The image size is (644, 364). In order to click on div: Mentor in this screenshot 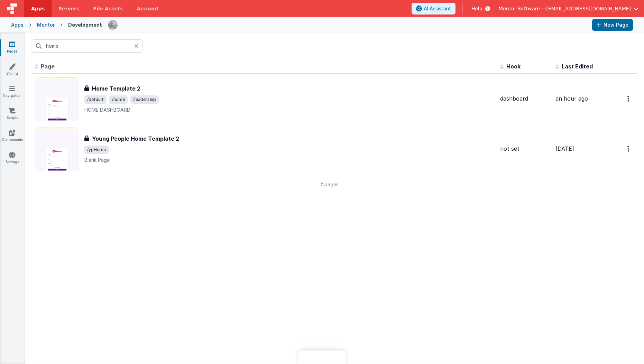, I will do `click(46, 25)`.